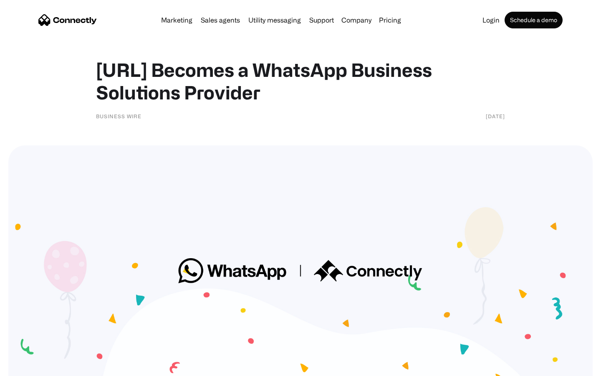 This screenshot has height=376, width=601. Describe the element at coordinates (491, 20) in the screenshot. I see `a: Login` at that location.